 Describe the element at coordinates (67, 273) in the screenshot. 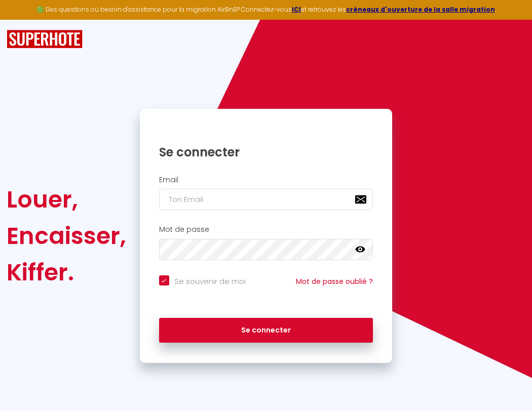

I see `div: Kiffer.` at that location.